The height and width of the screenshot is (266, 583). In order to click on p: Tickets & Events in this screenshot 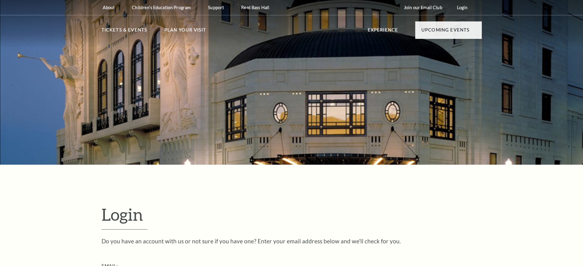, I will do `click(124, 32)`.